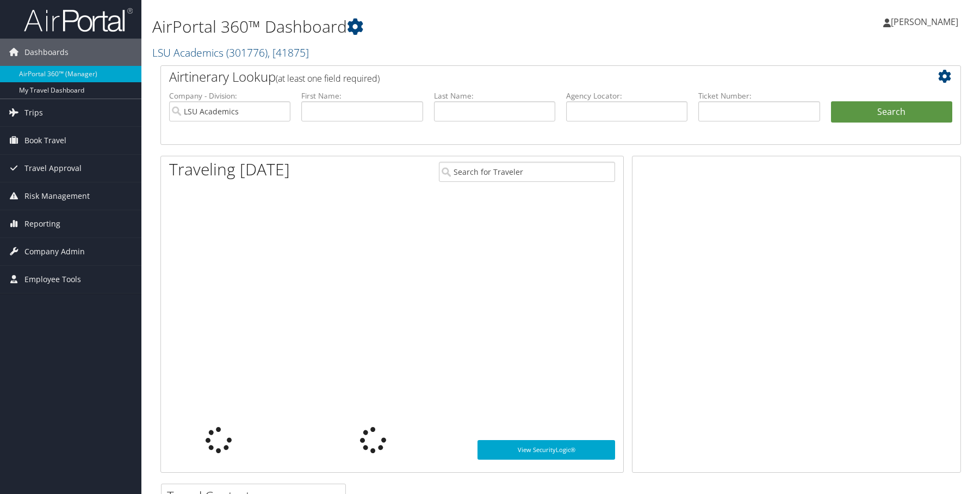 This screenshot has width=980, height=494. Describe the element at coordinates (494, 95) in the screenshot. I see `label: Last Name:` at that location.